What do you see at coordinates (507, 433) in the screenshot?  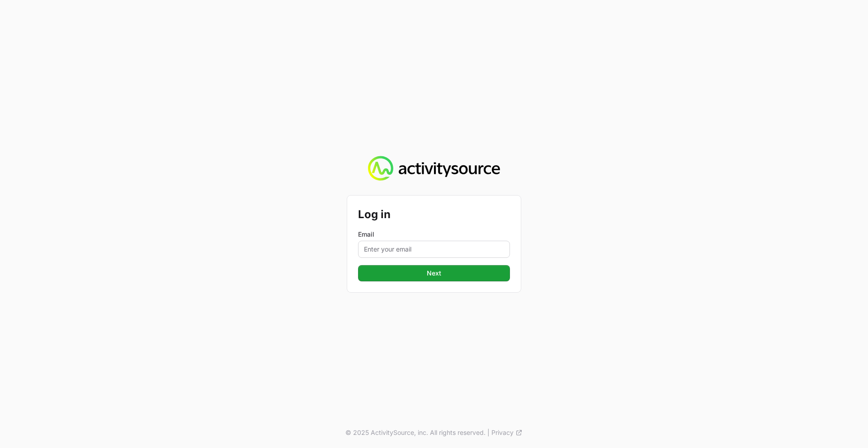 I see `a: Privacy` at bounding box center [507, 433].